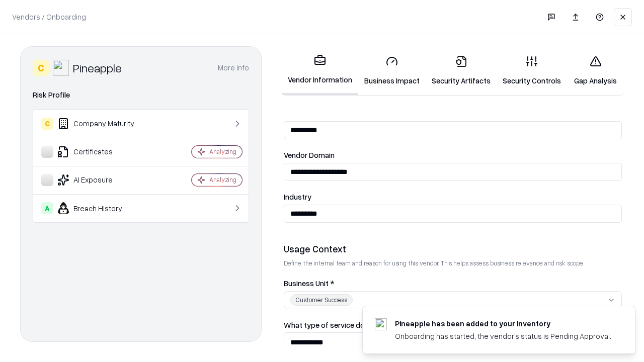  What do you see at coordinates (461, 70) in the screenshot?
I see `a: Security Artifacts` at bounding box center [461, 70].